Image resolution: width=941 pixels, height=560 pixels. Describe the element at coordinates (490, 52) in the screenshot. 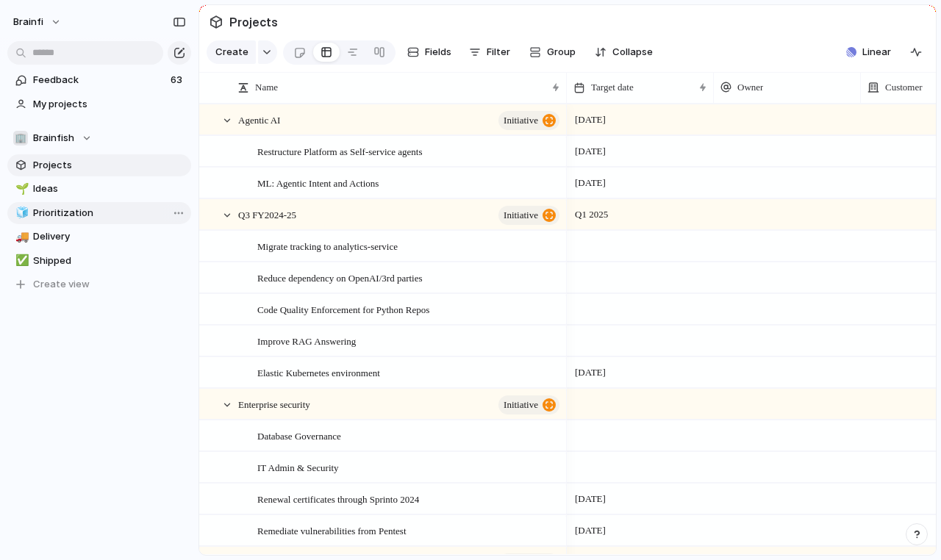

I see `button: Filter` at that location.